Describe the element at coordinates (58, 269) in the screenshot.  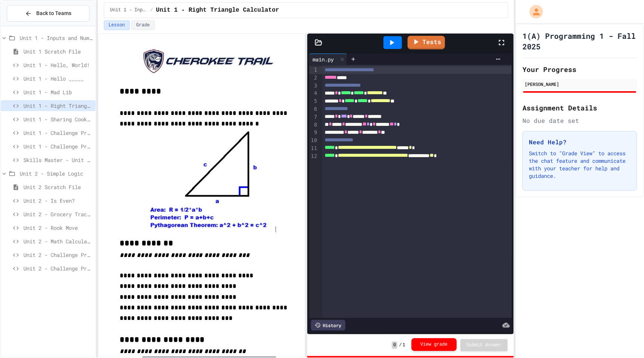
I see `span: Unit 2 - Challenge Project - Colors on Chessboard` at that location.